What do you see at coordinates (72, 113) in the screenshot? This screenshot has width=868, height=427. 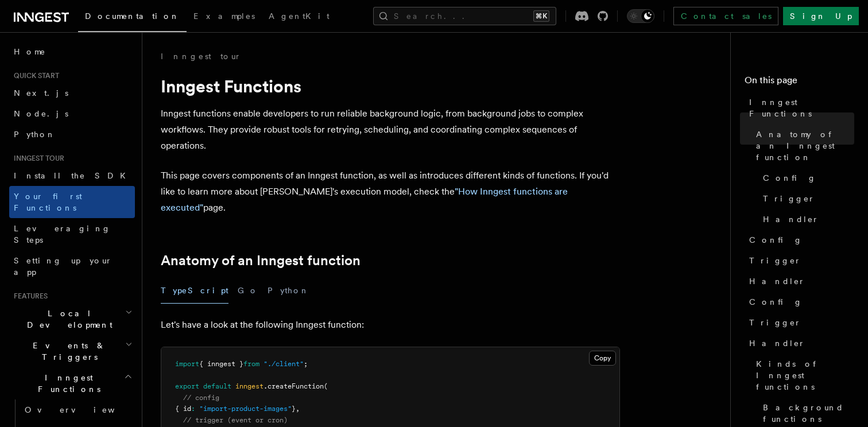 I see `a: Node.js` at bounding box center [72, 113].